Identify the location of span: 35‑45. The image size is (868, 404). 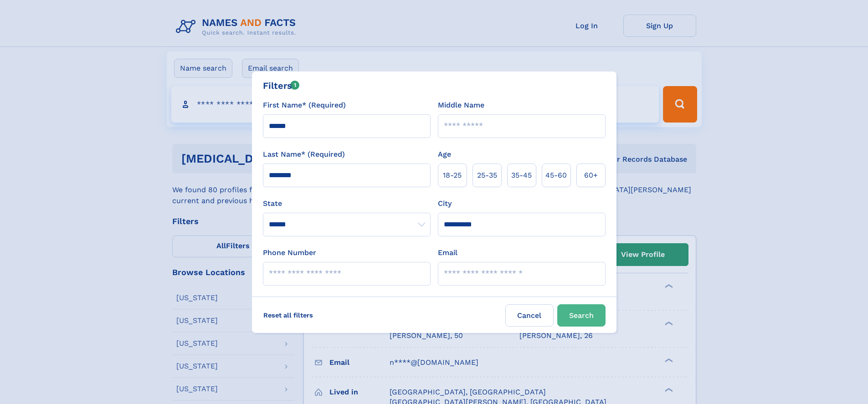
(522, 175).